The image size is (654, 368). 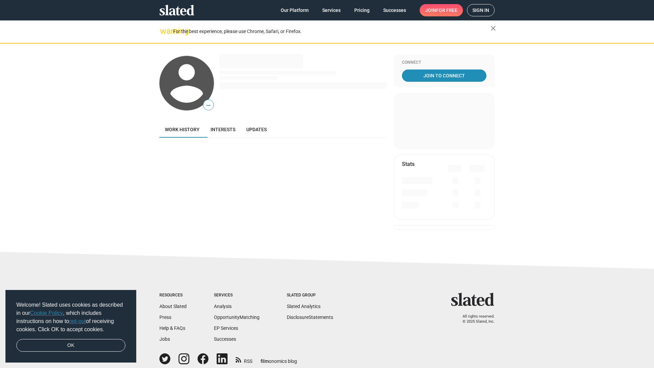 I want to click on span: Join, so click(x=441, y=10).